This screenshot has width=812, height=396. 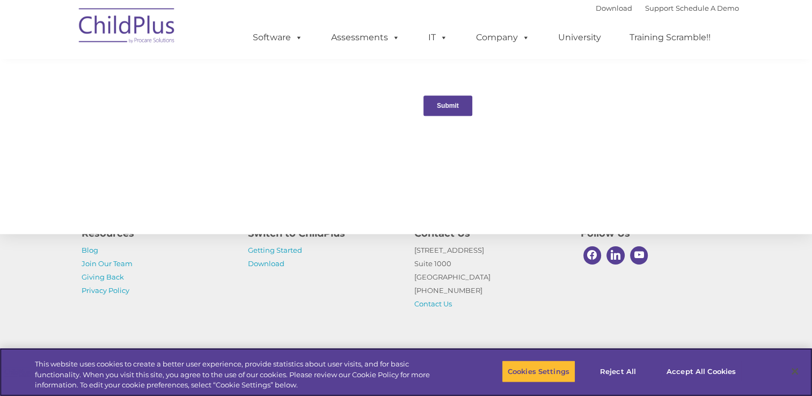 I want to click on a: Getting Started, so click(x=275, y=250).